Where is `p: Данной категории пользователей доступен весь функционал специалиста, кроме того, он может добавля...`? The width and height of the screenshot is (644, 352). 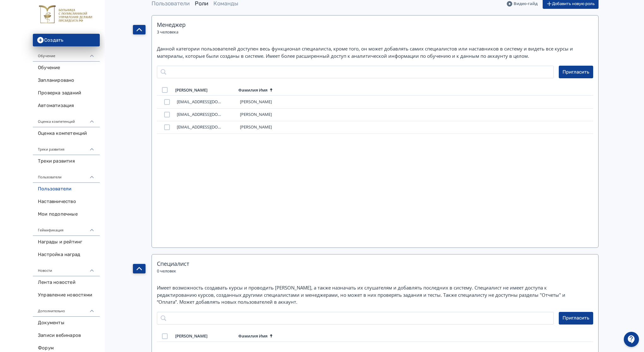 p: Данной категории пользователей доступен весь функционал специалиста, кроме того, он может добавля... is located at coordinates (370, 52).